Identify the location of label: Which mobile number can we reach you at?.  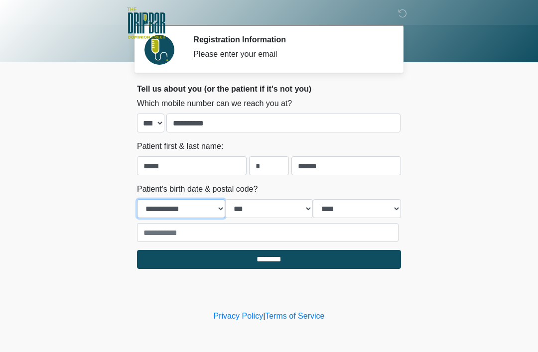
(214, 104).